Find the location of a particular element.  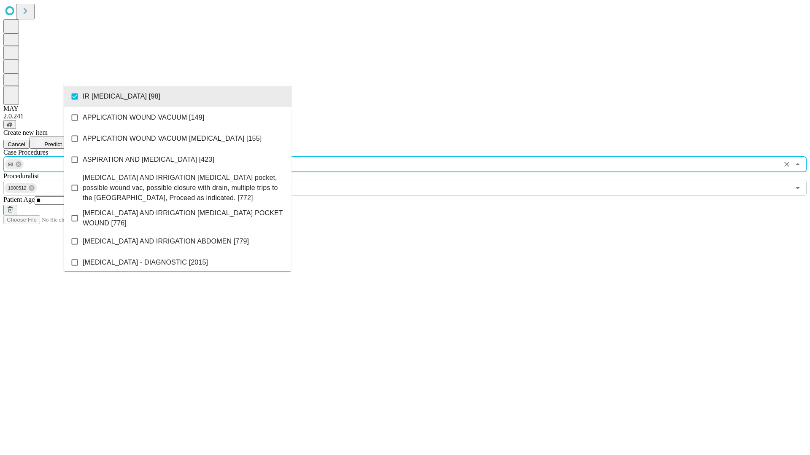

div: 1000512 is located at coordinates (21, 188).